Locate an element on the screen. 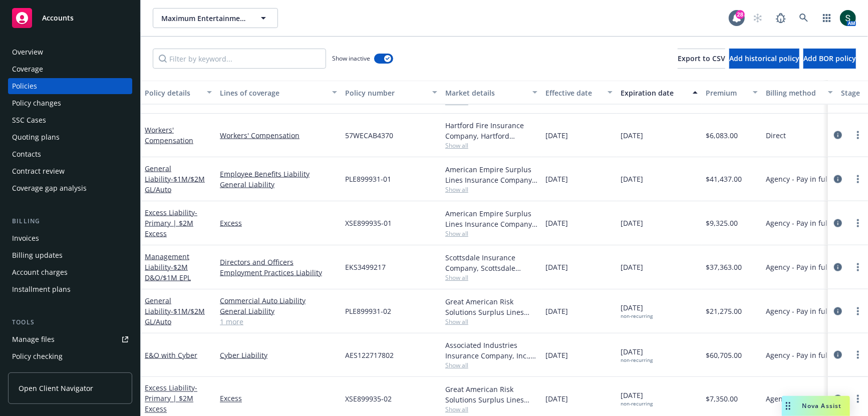  img: photo is located at coordinates (848, 18).